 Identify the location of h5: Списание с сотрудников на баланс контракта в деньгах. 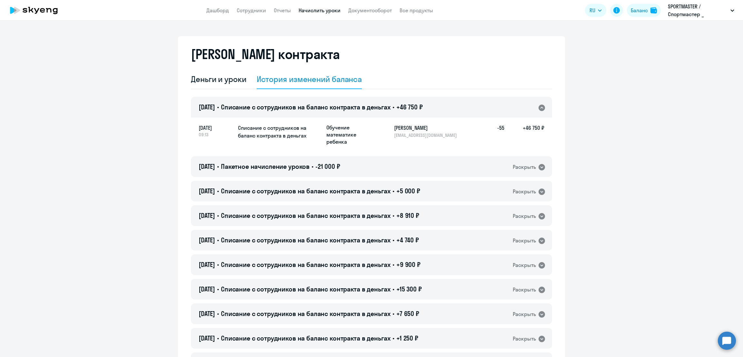
(280, 132).